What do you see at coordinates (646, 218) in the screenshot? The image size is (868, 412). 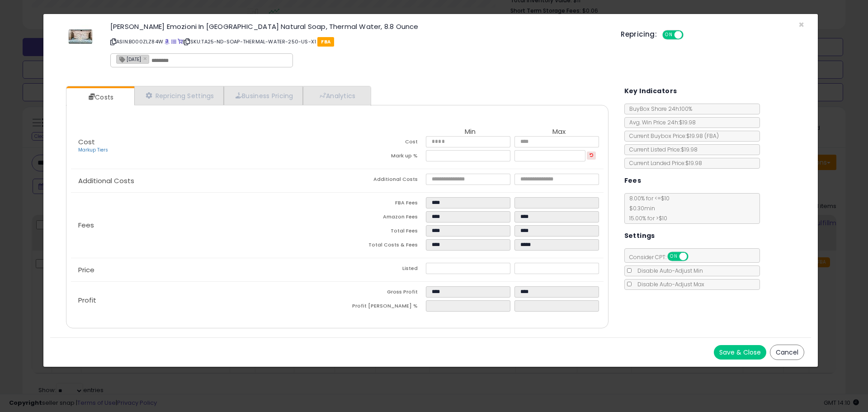 I see `span: 15.00 % for > $10` at bounding box center [646, 218].